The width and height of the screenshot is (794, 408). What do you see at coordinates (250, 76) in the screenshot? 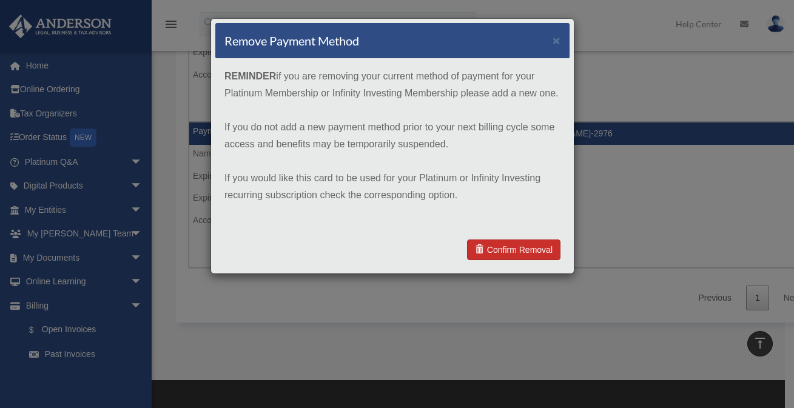
I see `strong: REMINDER` at bounding box center [250, 76].